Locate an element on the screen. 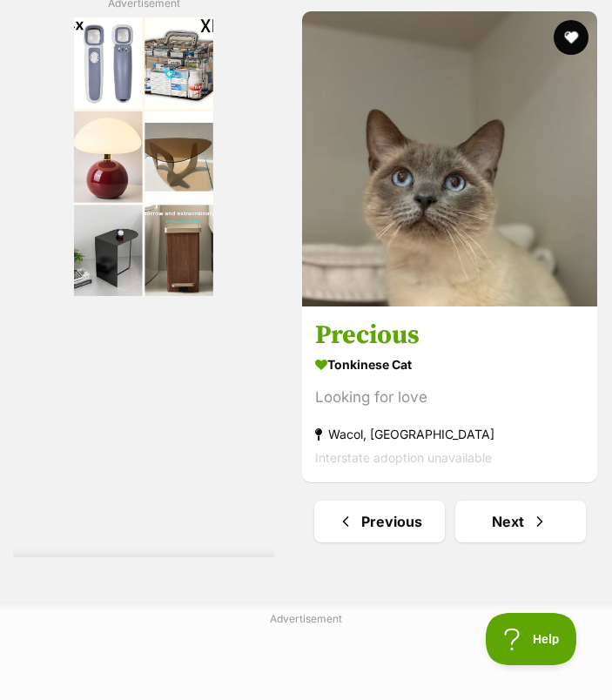 This screenshot has width=612, height=700. div: Looking for love is located at coordinates (449, 398).